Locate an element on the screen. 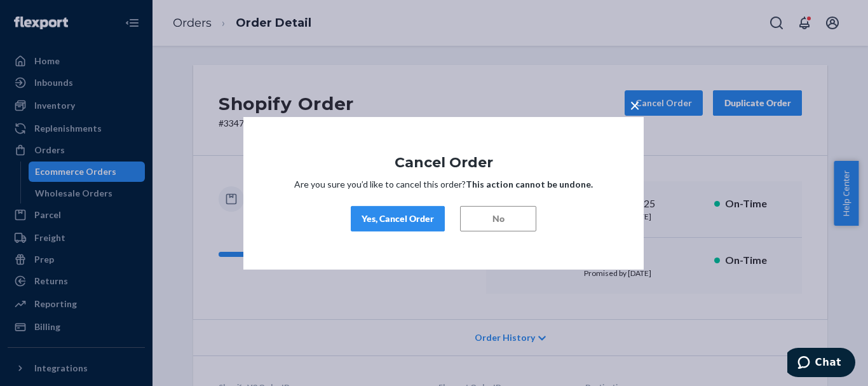 The width and height of the screenshot is (868, 386). strong: This action cannot be undone. is located at coordinates (529, 184).